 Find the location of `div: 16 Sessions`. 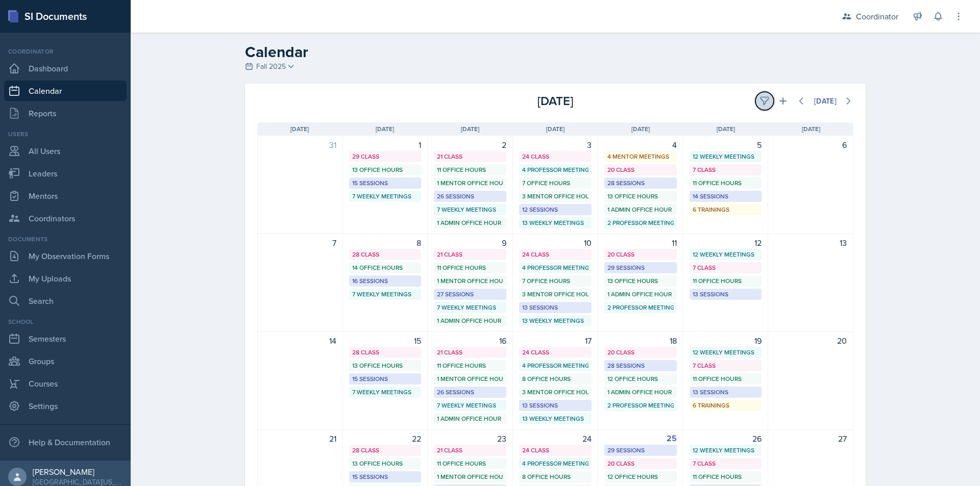

div: 16 Sessions is located at coordinates (386, 281).